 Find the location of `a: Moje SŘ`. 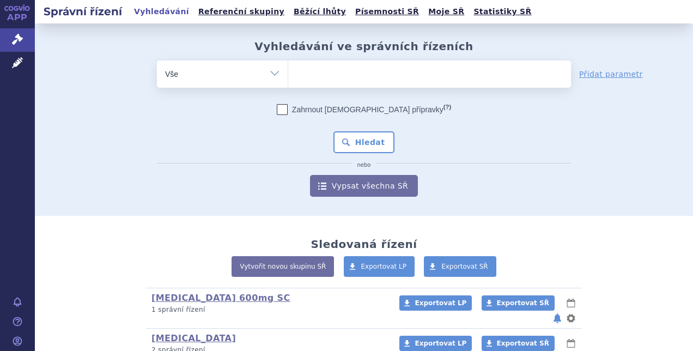

a: Moje SŘ is located at coordinates (446, 11).